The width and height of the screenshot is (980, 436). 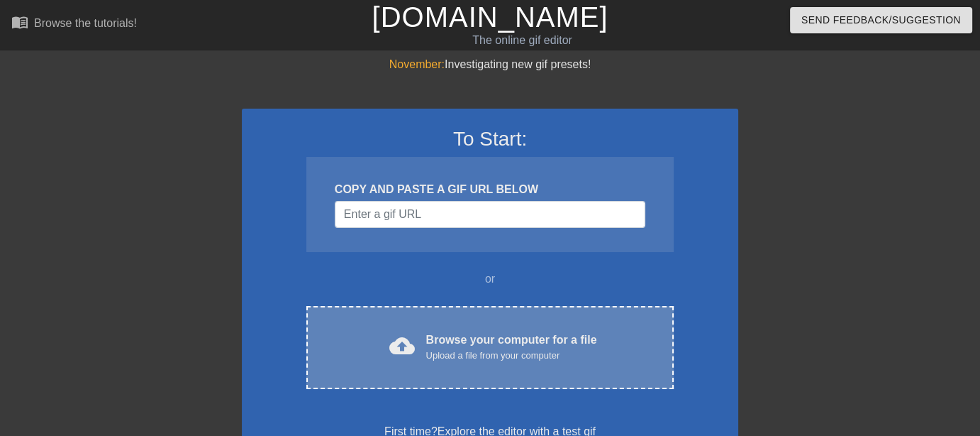 What do you see at coordinates (490, 65) in the screenshot?
I see `div: Investigating new gif presets!` at bounding box center [490, 65].